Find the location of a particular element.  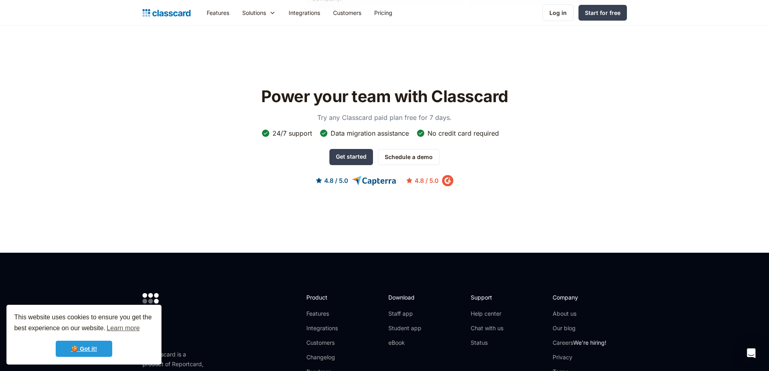

a: Logo is located at coordinates (166, 13).